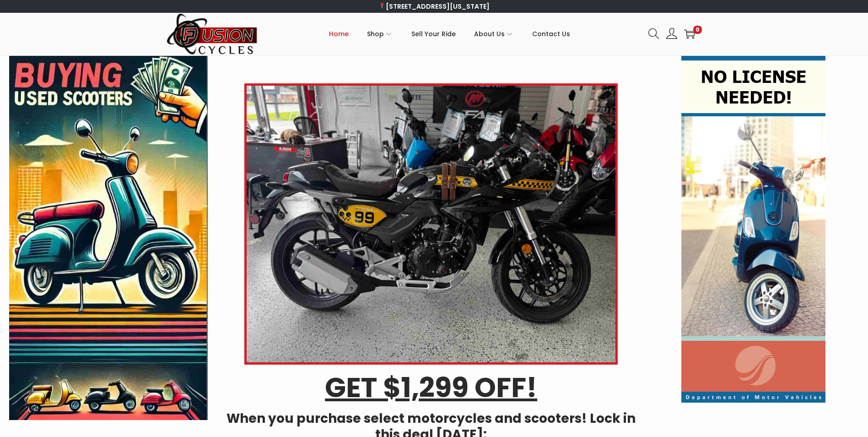  I want to click on a: Shop, so click(380, 34).